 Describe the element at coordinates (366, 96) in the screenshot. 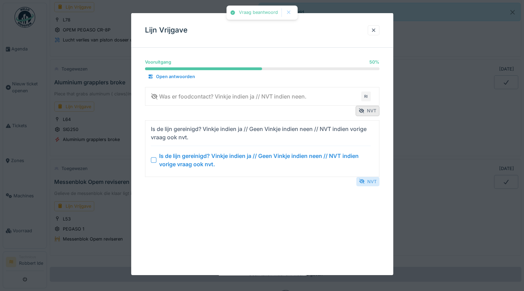

I see `div: RI` at that location.